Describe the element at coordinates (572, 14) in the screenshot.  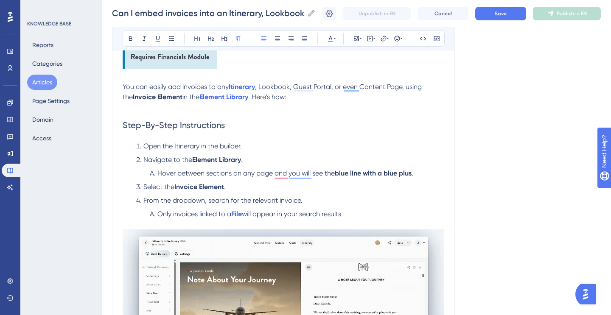
I see `span: Publish in EN` at that location.